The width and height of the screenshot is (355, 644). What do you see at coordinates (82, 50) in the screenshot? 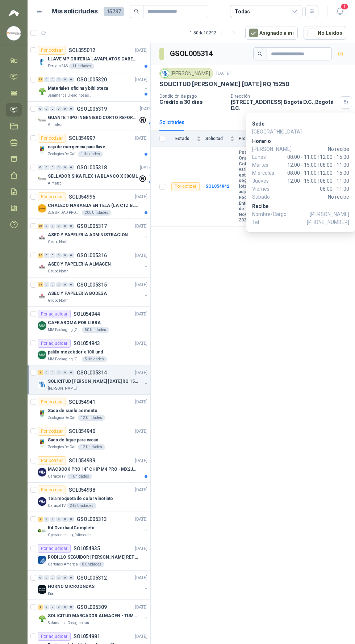
I see `p: SOL055012` at bounding box center [82, 50].